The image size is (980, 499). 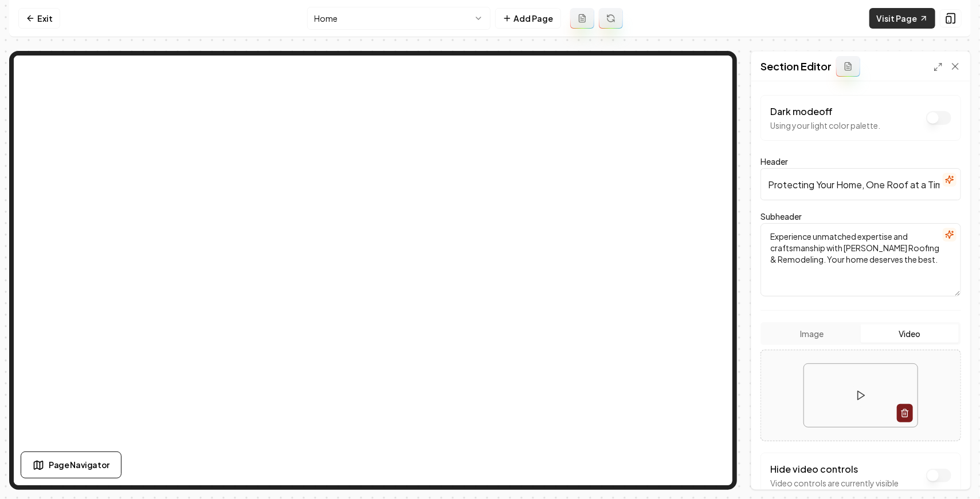 What do you see at coordinates (528, 18) in the screenshot?
I see `button: Add Page` at bounding box center [528, 18].